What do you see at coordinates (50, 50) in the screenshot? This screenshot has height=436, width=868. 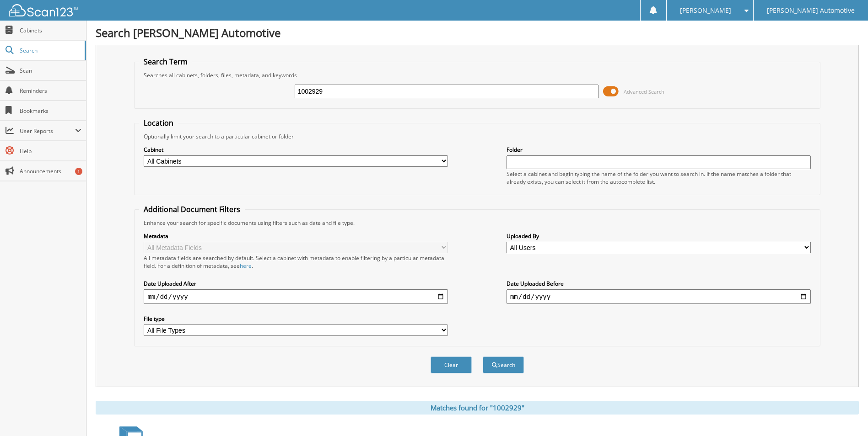 I see `span: Search` at bounding box center [50, 50].